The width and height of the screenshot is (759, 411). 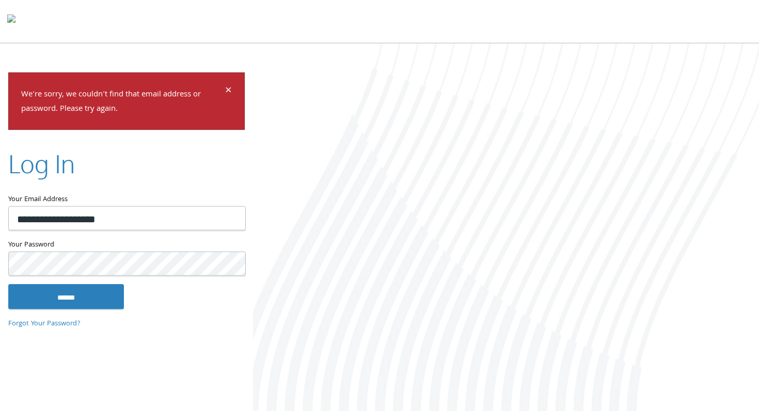 What do you see at coordinates (11, 21) in the screenshot?
I see `img: todyl-logo-dark.svg` at bounding box center [11, 21].